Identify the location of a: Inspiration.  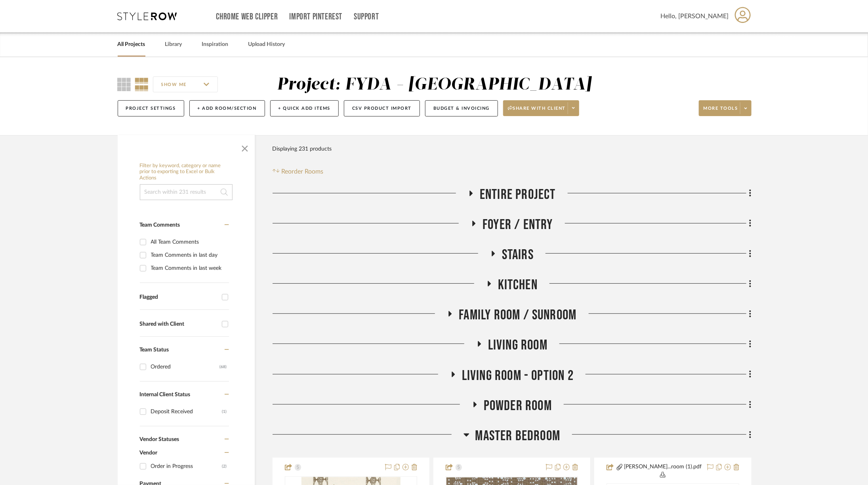
(215, 44).